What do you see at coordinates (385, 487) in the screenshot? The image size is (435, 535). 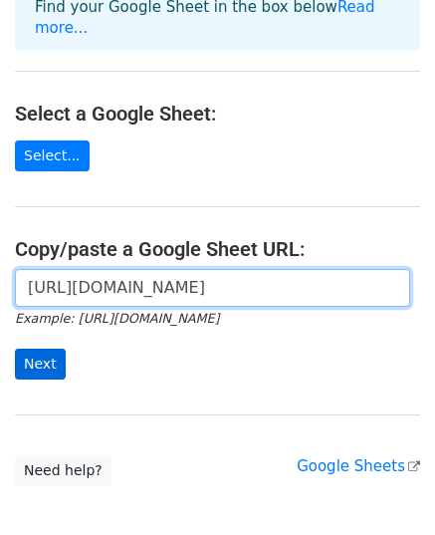 I see `div: Chat Widget` at bounding box center [385, 487].